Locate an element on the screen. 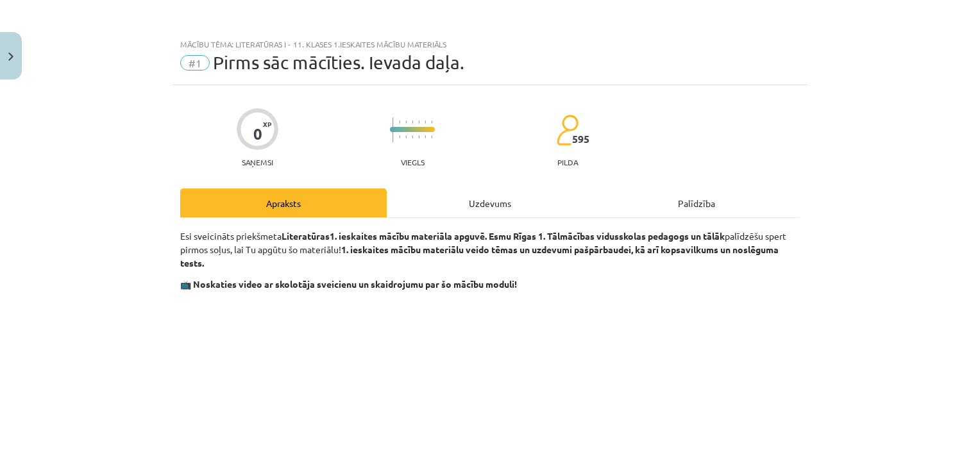 The height and width of the screenshot is (473, 980). strong: Literatūras is located at coordinates (306, 236).